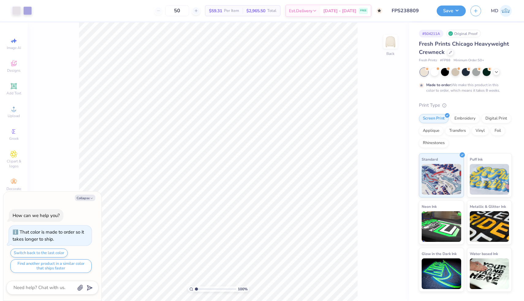 Image resolution: width=524 pixels, height=301 pixels. Describe the element at coordinates (484, 254) in the screenshot. I see `span: Water based Ink` at that location.